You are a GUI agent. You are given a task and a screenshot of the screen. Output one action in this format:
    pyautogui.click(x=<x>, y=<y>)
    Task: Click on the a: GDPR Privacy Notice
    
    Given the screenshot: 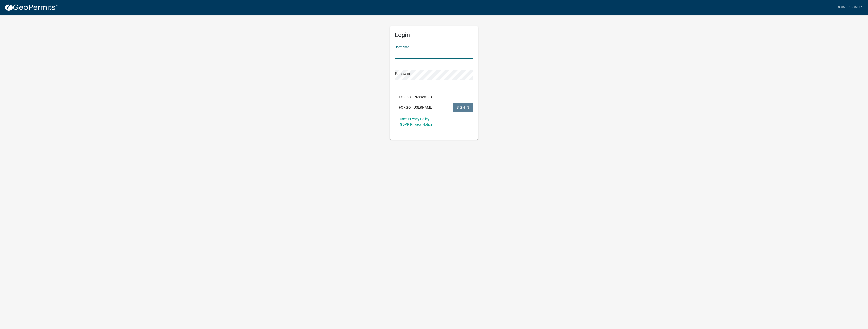 What is the action you would take?
    pyautogui.click(x=416, y=125)
    